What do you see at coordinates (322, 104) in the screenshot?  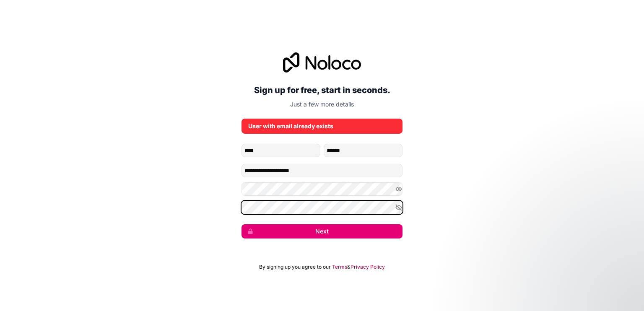 I see `p: Just a few more details` at bounding box center [322, 104].